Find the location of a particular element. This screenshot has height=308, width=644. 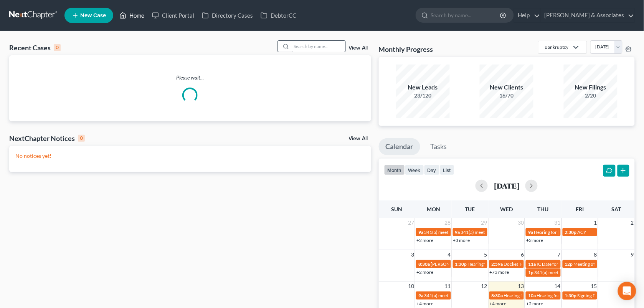

a: +73 more is located at coordinates (499, 272).